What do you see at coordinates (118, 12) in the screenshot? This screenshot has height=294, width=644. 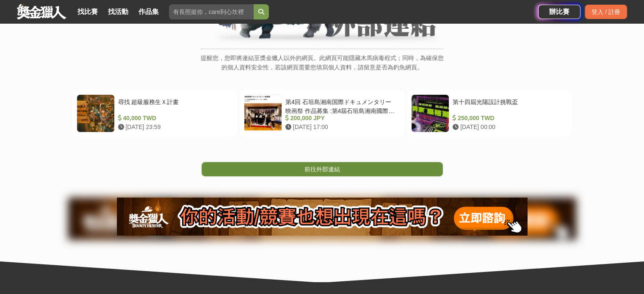 I see `a: 找活動` at bounding box center [118, 12].